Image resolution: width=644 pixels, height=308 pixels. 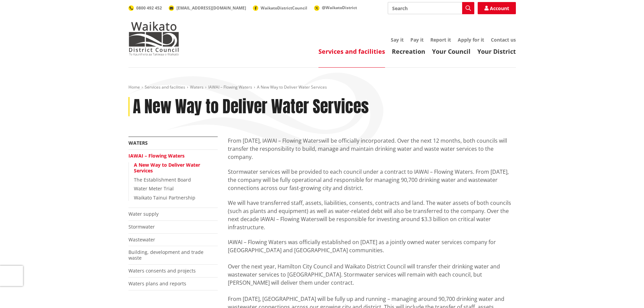 What do you see at coordinates (359, 223) in the screenshot?
I see `span: will be responsible for investing around $3.3 billion on critical water infrastructure.` at bounding box center [359, 223].